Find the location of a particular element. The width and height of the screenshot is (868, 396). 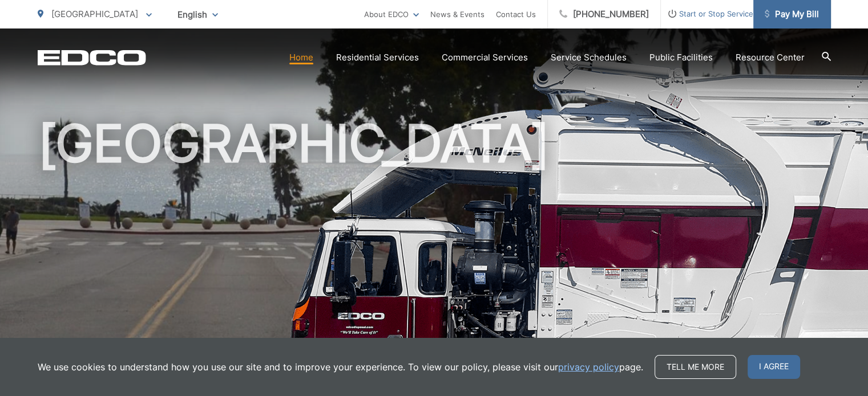

span: Pay My Bill is located at coordinates (792, 14).